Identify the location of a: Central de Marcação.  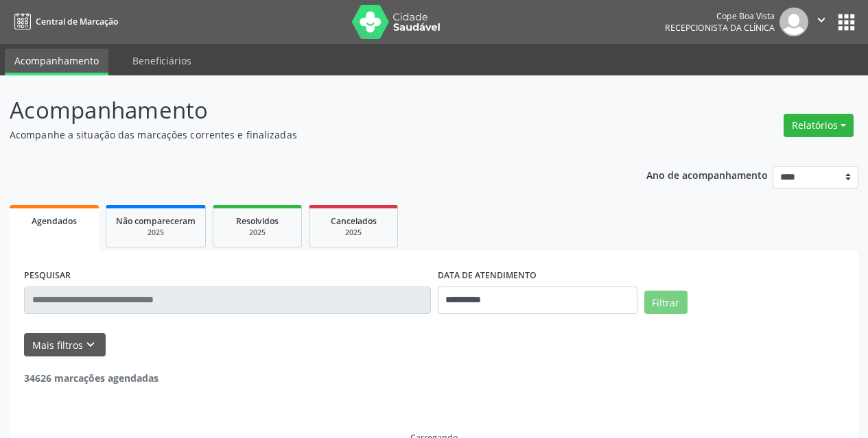
(64, 21).